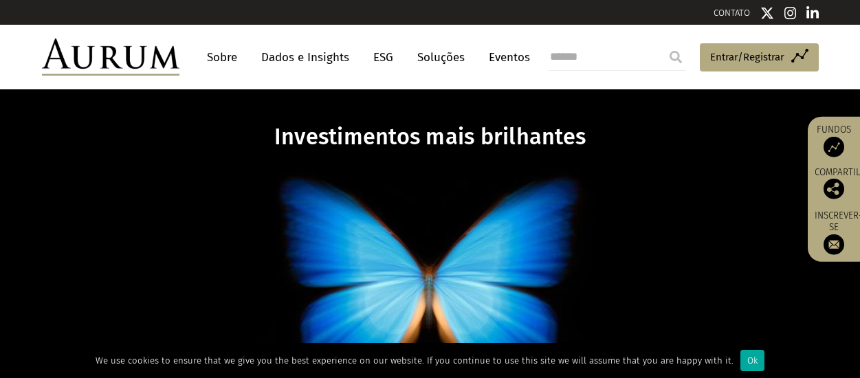 This screenshot has width=860, height=378. Describe the element at coordinates (111, 57) in the screenshot. I see `img: Aurum` at that location.